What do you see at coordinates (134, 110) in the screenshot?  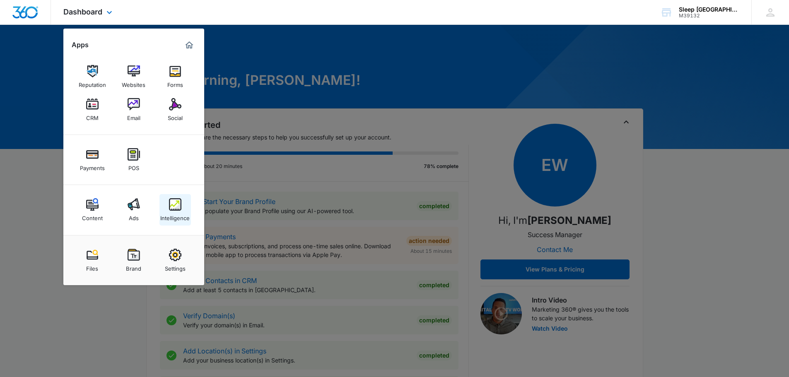 I see `a: Email` at bounding box center [134, 110].